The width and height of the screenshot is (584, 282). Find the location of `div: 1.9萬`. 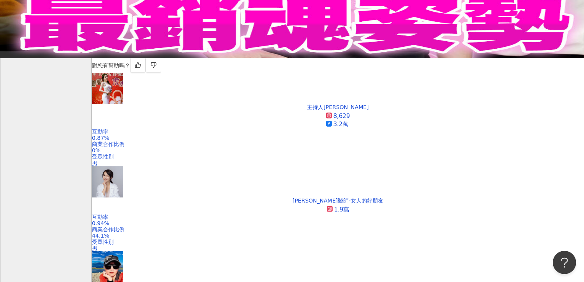

div: 1.9萬 is located at coordinates (341, 209).